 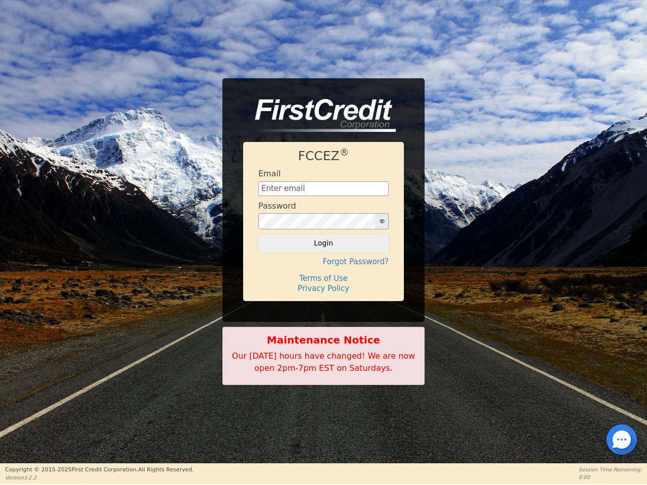 I want to click on p: 0:00, so click(x=610, y=477).